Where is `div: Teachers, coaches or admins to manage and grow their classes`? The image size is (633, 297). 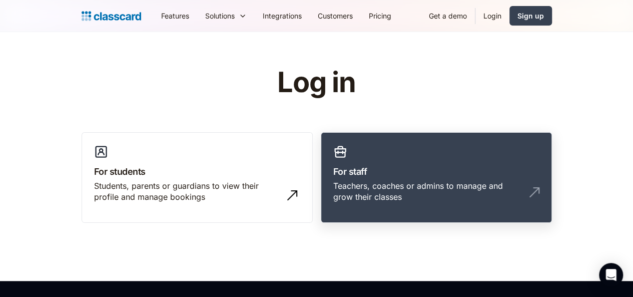 div: Teachers, coaches or admins to manage and grow their classes is located at coordinates (426, 191).